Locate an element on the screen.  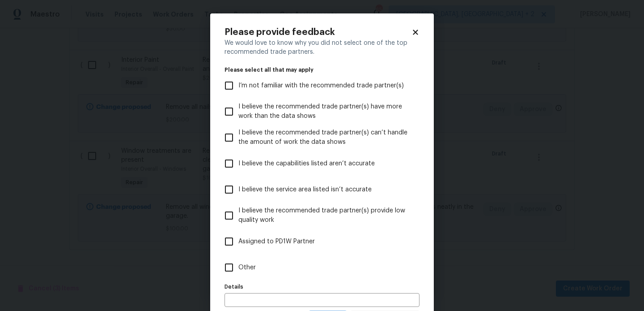
span: I believe the recommended trade partner(s) provide low quality work is located at coordinates (325, 215).